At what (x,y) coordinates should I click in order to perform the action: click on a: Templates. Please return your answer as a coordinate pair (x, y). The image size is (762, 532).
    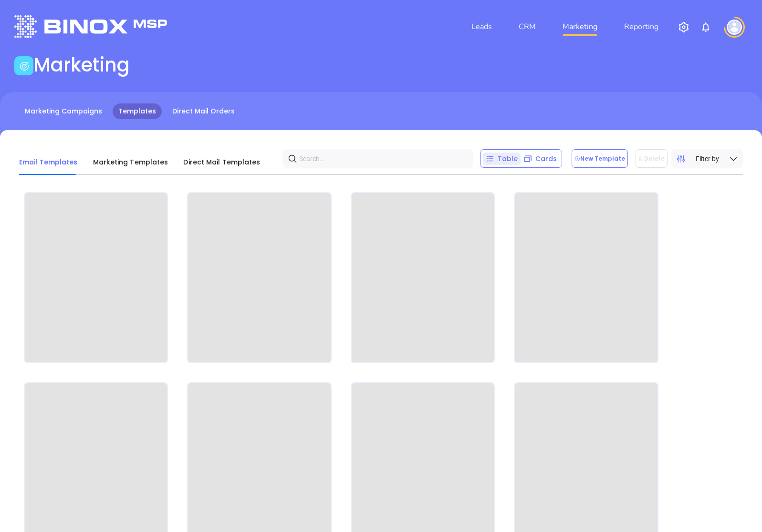
    Looking at the image, I should click on (137, 111).